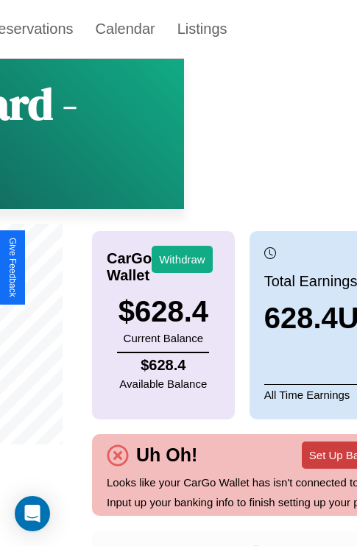 This screenshot has width=357, height=546. What do you see at coordinates (163, 338) in the screenshot?
I see `p: Current Balance` at bounding box center [163, 338].